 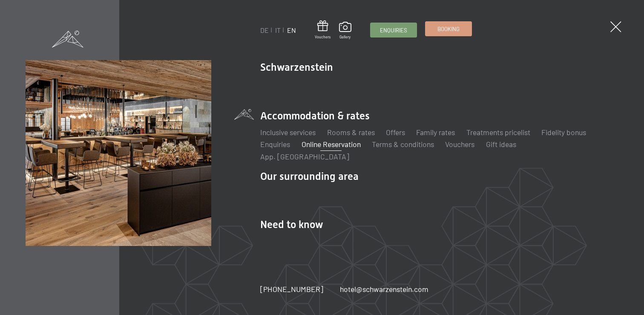 What do you see at coordinates (449, 29) in the screenshot?
I see `a: Booking` at bounding box center [449, 29].